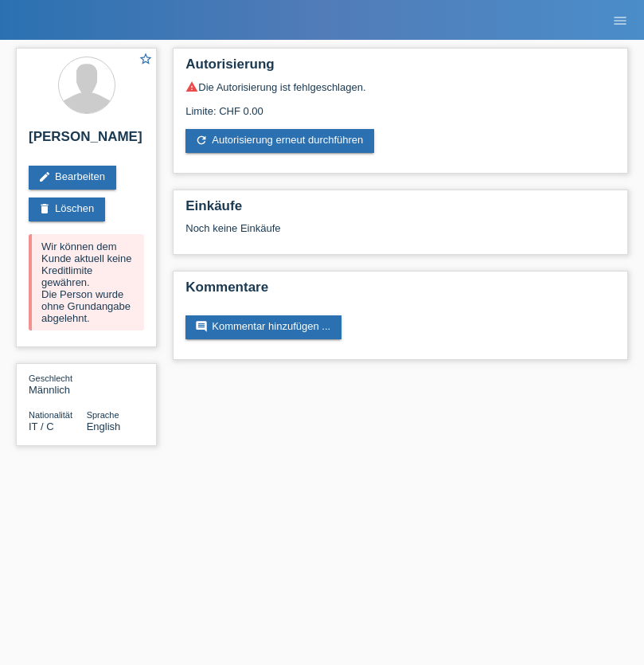 The image size is (644, 665). Describe the element at coordinates (86, 282) in the screenshot. I see `div: Wir können dem Kunde aktuell keine Kreditlimite gewähren. Die Person wurde ohne Grundangabe abgel...` at that location.